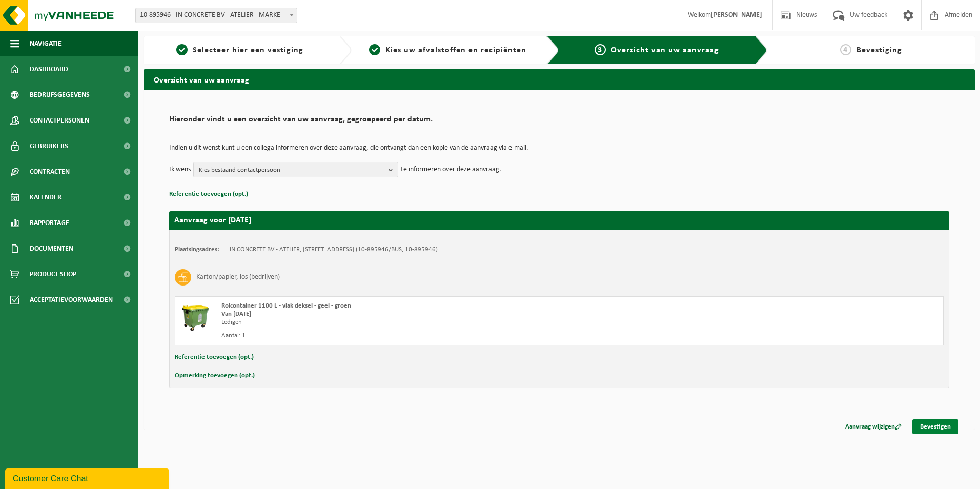 This screenshot has height=489, width=980. Describe the element at coordinates (559, 79) in the screenshot. I see `h2: Overzicht van uw aanvraag` at that location.